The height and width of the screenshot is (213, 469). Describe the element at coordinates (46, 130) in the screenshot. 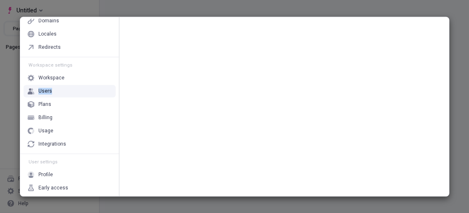

I see `div: Usage` at that location.